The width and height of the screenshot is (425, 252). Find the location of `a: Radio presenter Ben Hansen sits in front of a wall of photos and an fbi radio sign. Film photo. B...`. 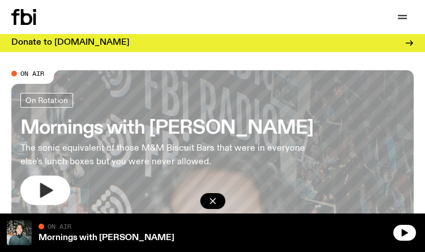

a: Radio presenter Ben Hansen sits in front of a wall of photos and an fbi radio sign. Film photo. B... is located at coordinates (19, 233).